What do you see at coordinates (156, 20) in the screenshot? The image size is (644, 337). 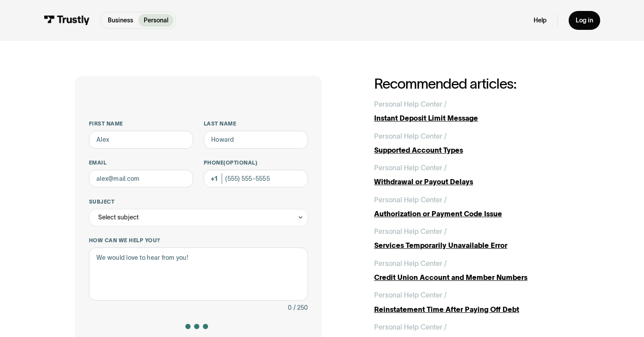 I see `p: Personal` at bounding box center [156, 20].